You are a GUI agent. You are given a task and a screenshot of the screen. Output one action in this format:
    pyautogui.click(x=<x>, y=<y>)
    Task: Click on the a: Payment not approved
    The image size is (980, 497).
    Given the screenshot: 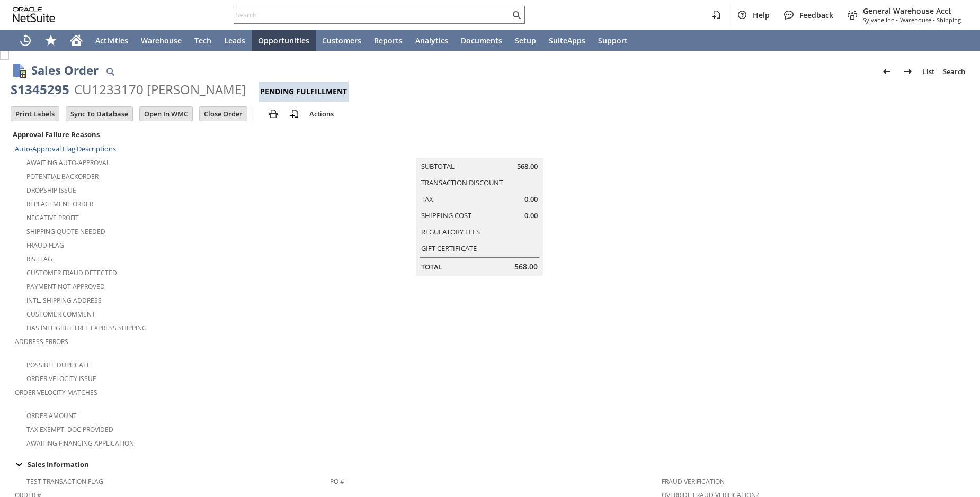 What is the action you would take?
    pyautogui.click(x=66, y=287)
    